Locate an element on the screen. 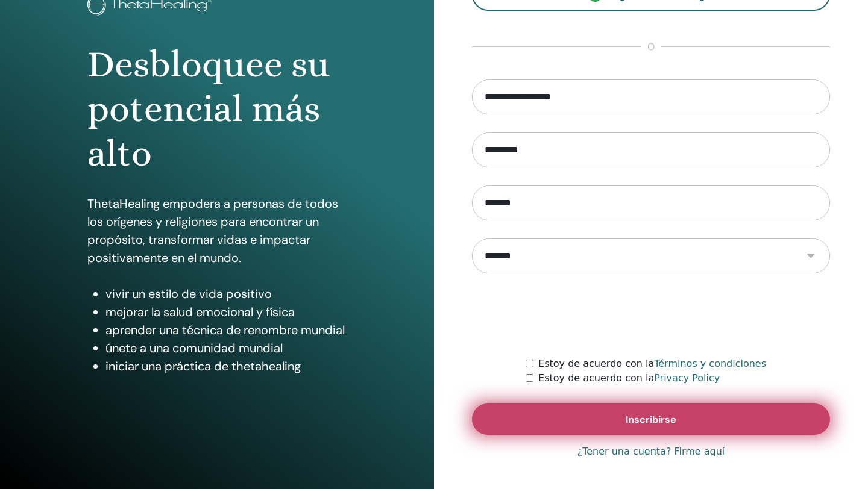 The width and height of the screenshot is (868, 489). a: Privacy Policy is located at coordinates (686, 378).